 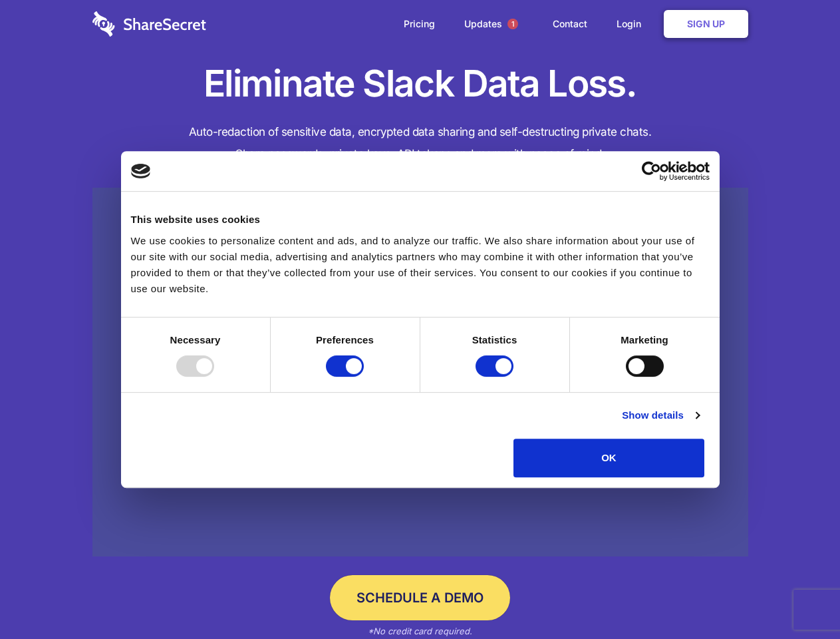 What do you see at coordinates (419, 24) in the screenshot?
I see `a: Pricing` at bounding box center [419, 24].